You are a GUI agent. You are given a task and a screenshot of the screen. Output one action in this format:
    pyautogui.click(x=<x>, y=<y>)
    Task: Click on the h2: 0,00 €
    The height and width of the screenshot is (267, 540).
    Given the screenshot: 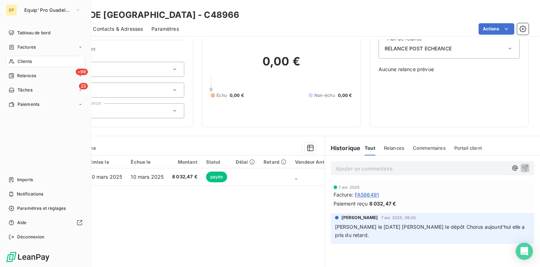 What is the action you would take?
    pyautogui.click(x=281, y=65)
    